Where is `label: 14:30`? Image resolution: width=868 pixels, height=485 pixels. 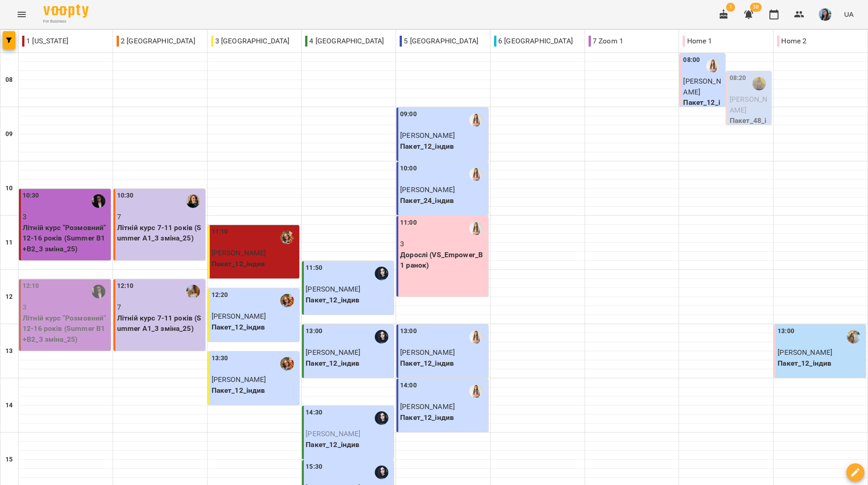
label: 14:30 is located at coordinates (314, 413).